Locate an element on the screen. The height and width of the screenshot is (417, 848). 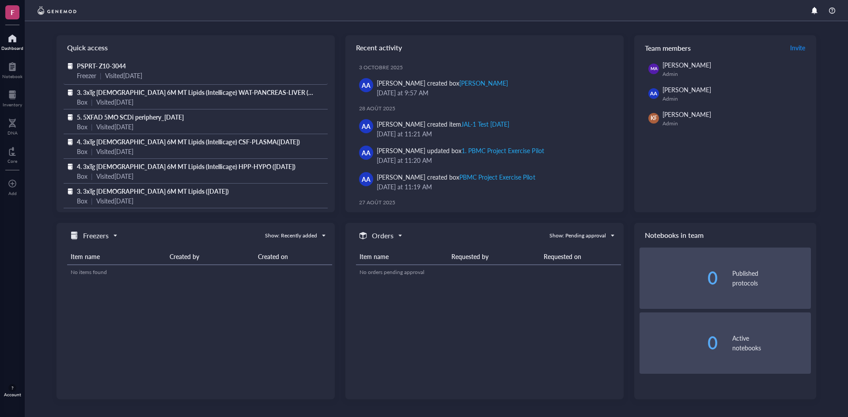
span: PSPRT- Z10-3044 is located at coordinates (101, 66).